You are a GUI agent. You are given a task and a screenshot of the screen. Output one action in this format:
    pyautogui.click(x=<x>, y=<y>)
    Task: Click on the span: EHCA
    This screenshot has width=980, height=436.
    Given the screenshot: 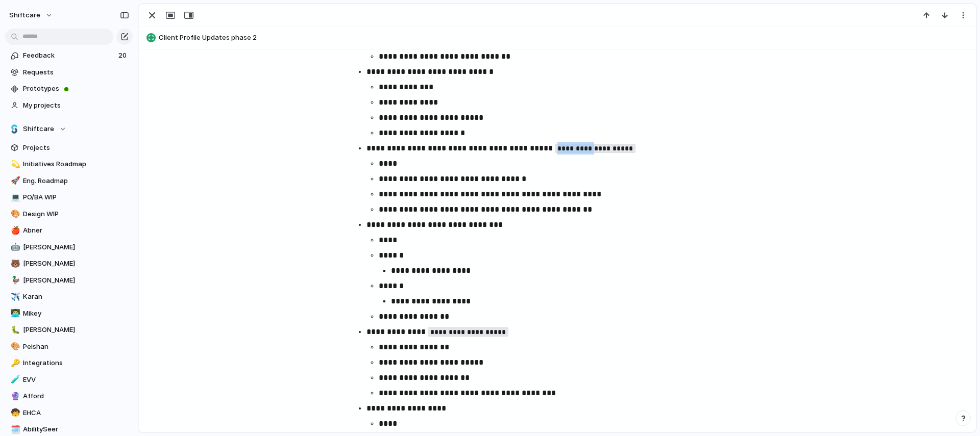 What is the action you would take?
    pyautogui.click(x=76, y=413)
    